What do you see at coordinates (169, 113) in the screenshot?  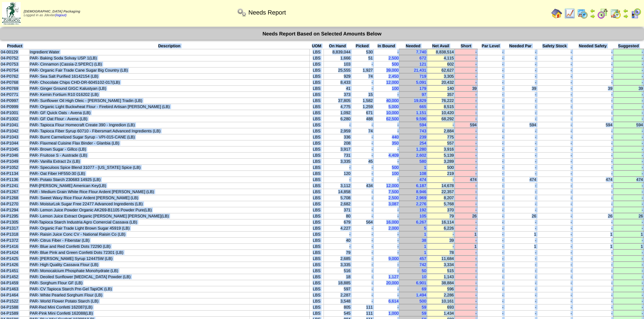 I see `td: PAR- GF Quick Oats - Avena (LB)` at bounding box center [169, 113].